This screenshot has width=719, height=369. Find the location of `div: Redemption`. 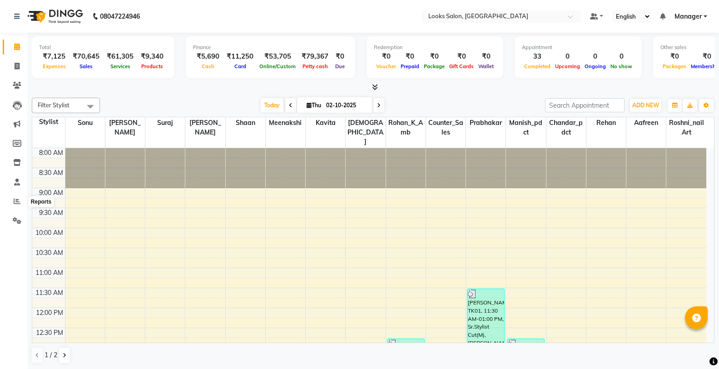

div: Redemption is located at coordinates (435, 47).